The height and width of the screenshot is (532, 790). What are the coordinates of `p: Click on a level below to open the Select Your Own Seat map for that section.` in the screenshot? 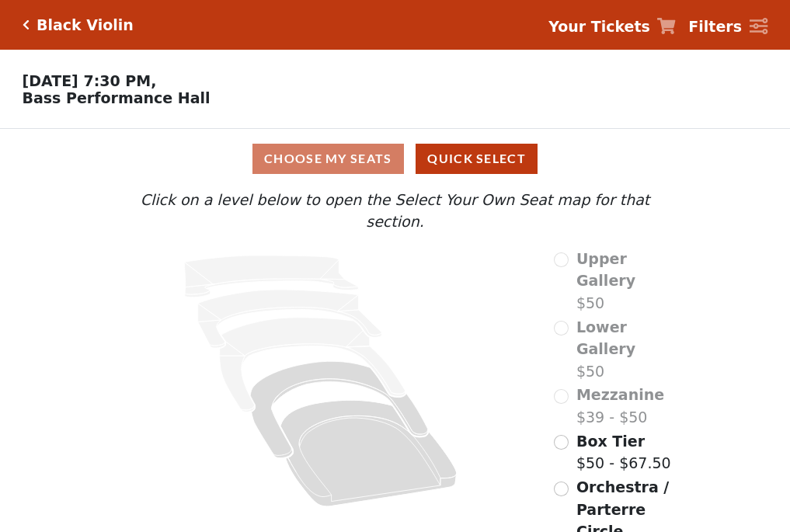 It's located at (395, 211).